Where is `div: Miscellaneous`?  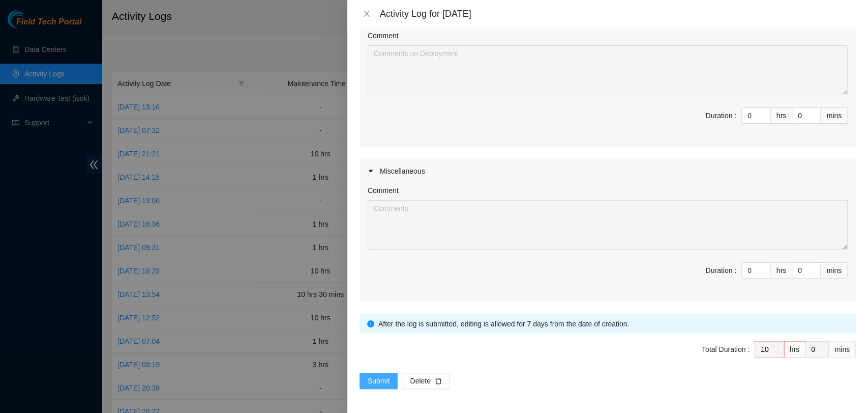
div: Miscellaneous is located at coordinates (608, 171).